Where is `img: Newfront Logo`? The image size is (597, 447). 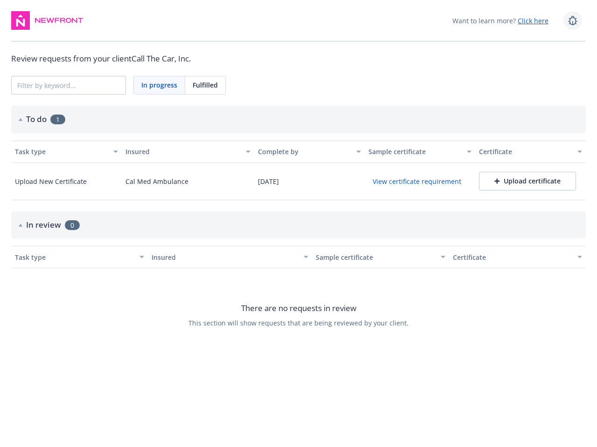 img: Newfront Logo is located at coordinates (59, 21).